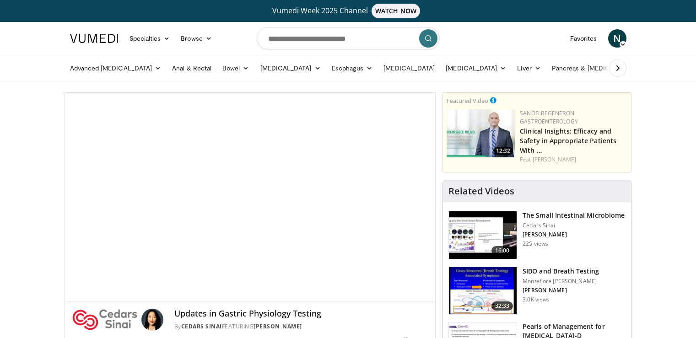 This screenshot has width=696, height=338. What do you see at coordinates (529, 68) in the screenshot?
I see `a: Liver` at bounding box center [529, 68].